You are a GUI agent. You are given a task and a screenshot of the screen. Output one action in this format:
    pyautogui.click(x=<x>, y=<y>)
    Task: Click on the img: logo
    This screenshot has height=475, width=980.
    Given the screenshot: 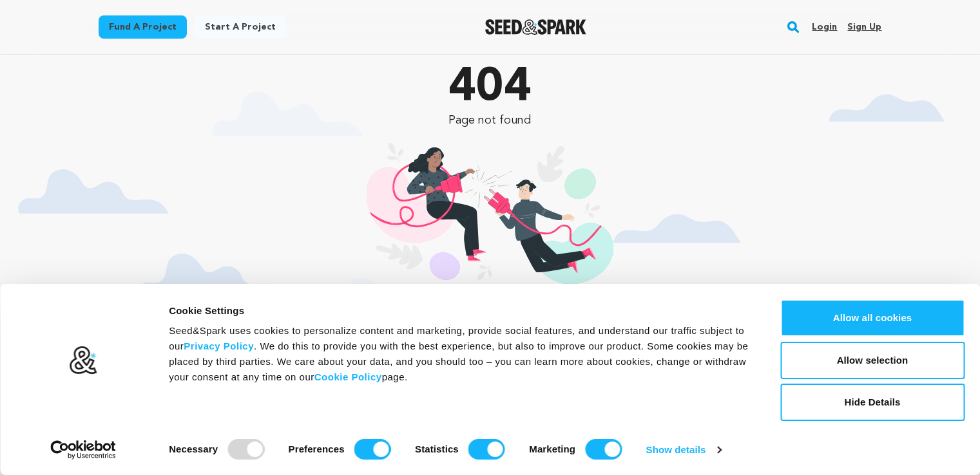 What is the action you would take?
    pyautogui.click(x=83, y=360)
    